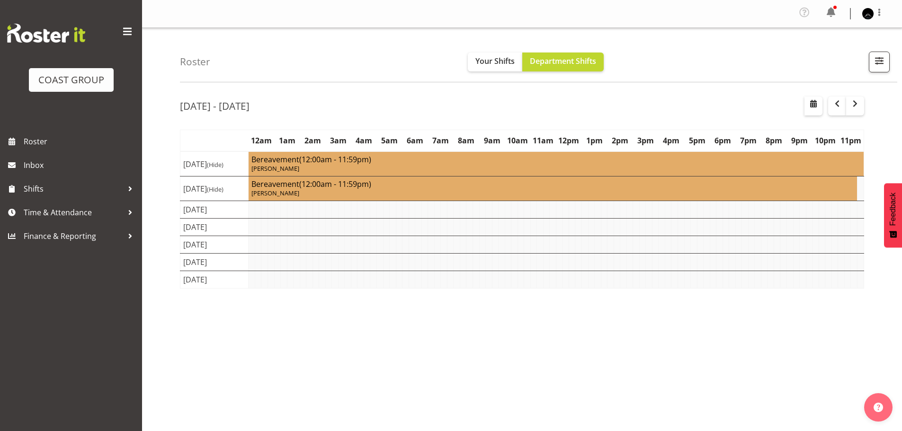 The image size is (902, 431). Describe the element at coordinates (338, 141) in the screenshot. I see `th: 3am` at that location.